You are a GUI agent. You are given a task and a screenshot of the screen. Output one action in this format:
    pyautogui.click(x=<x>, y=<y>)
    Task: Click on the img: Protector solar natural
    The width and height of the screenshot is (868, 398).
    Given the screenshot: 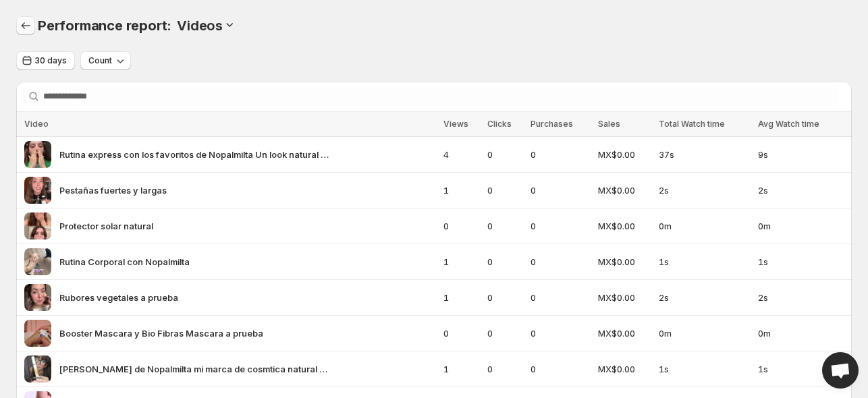 What is the action you would take?
    pyautogui.click(x=38, y=226)
    